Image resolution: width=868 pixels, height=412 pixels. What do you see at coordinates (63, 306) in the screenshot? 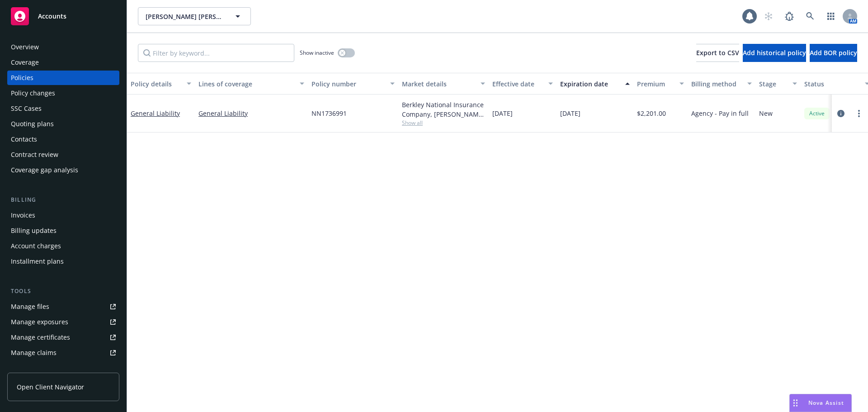
I see `a: Manage files` at bounding box center [63, 306].